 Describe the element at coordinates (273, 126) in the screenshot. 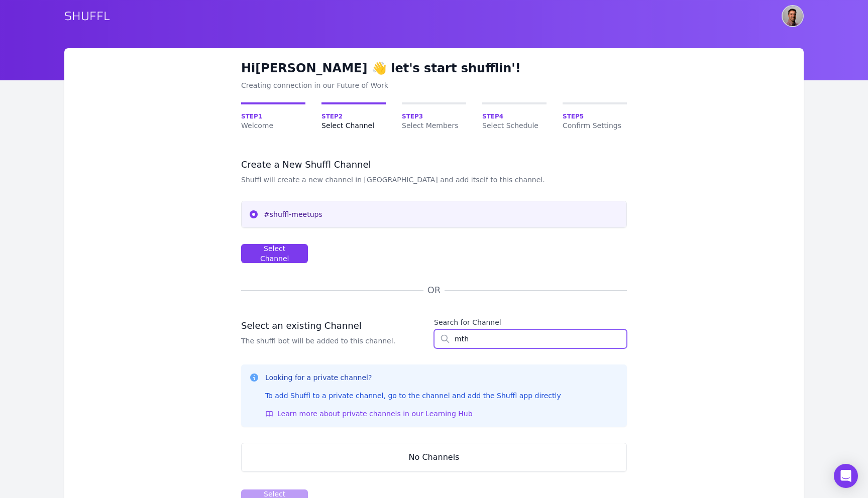

I see `span: Welcome` at that location.